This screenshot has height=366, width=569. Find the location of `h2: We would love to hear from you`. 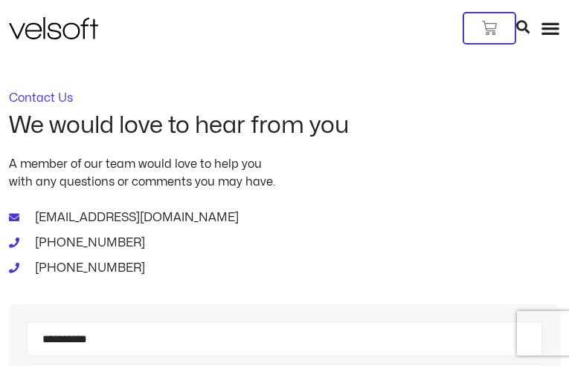

h2: We would love to hear from you is located at coordinates (284, 126).